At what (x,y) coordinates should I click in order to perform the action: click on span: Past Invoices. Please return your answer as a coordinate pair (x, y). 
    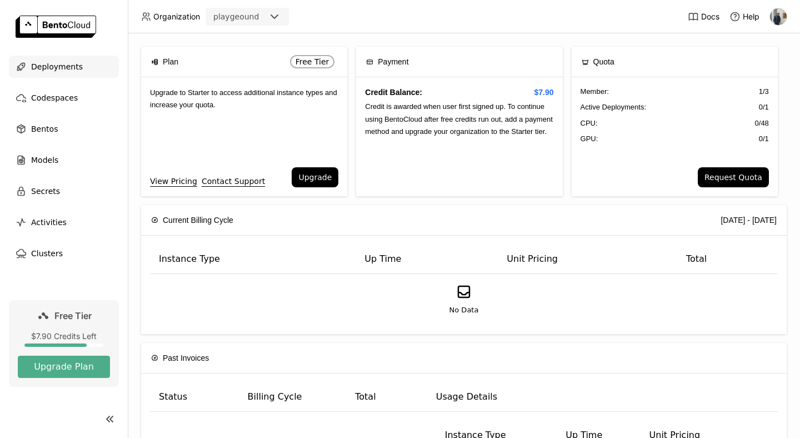
    Looking at the image, I should click on (186, 358).